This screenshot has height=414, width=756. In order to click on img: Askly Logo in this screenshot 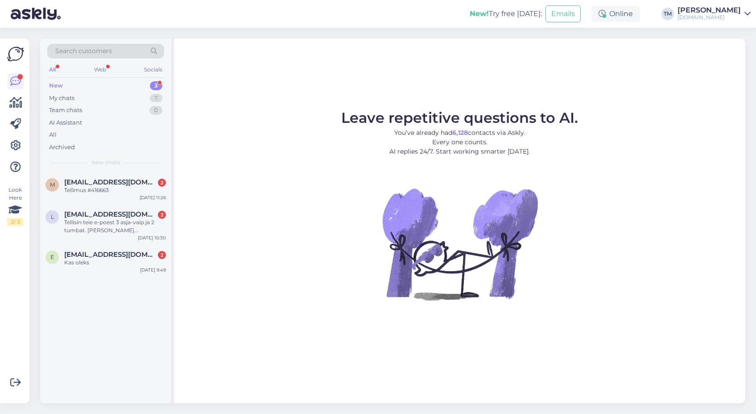, I will do `click(16, 54)`.